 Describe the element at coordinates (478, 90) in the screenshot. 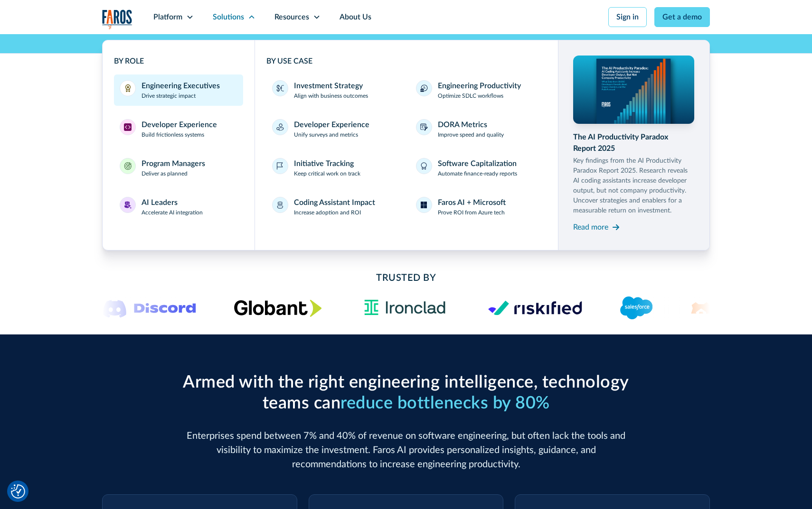

I see `a: Engineering ProductivityOptimize SDLC workflows` at that location.